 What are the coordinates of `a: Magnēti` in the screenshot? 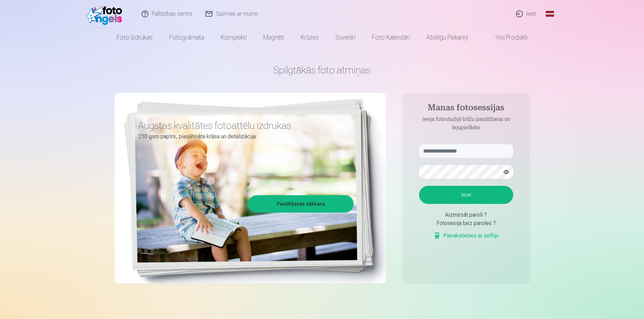 It's located at (273, 37).